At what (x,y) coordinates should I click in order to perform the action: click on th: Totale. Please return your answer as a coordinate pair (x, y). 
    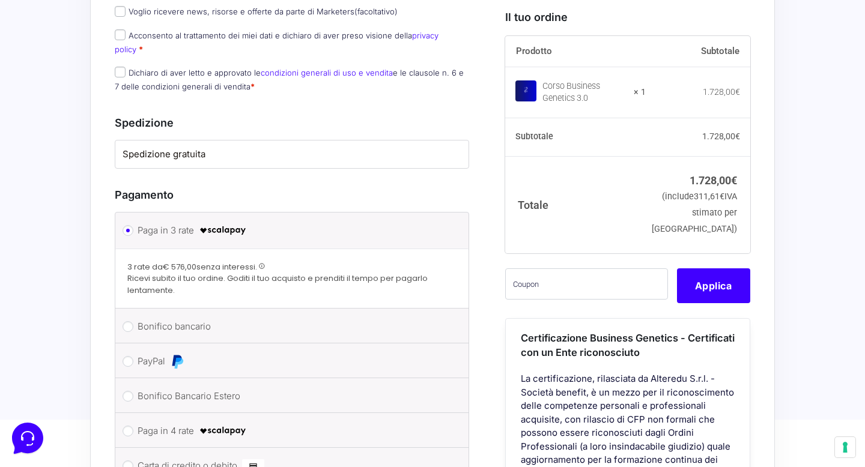
    Looking at the image, I should click on (575, 204).